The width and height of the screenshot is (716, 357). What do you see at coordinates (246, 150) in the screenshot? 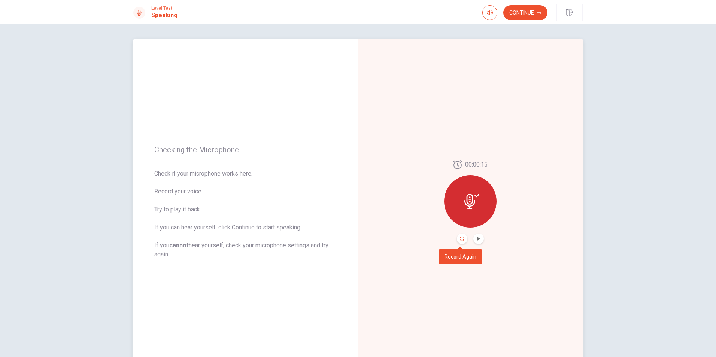
I see `span: Checking the Microphone` at bounding box center [246, 150].